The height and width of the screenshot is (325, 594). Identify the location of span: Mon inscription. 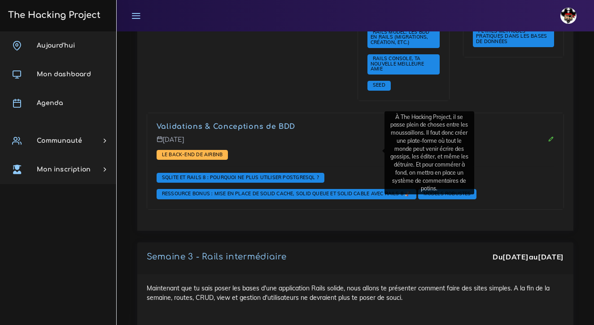
(64, 169).